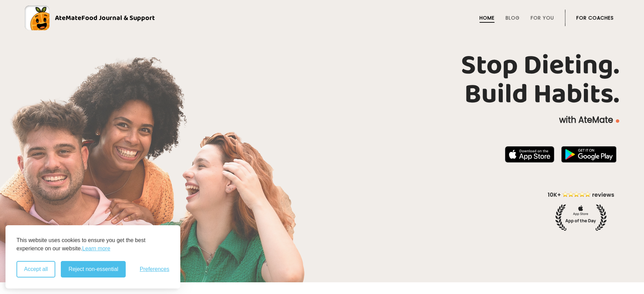 The width and height of the screenshot is (644, 294). Describe the element at coordinates (36, 269) in the screenshot. I see `button: Accept all cookies` at that location.